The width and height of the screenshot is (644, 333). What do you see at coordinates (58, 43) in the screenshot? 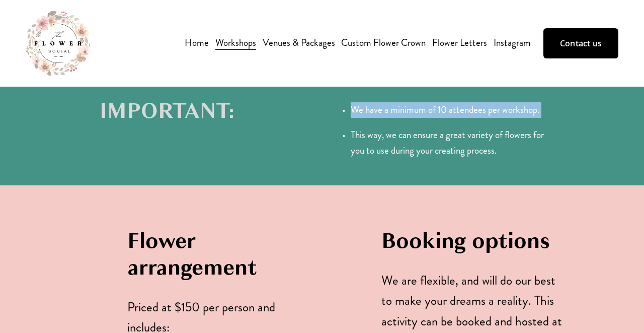
I see `a: The Flower Social` at bounding box center [58, 43].